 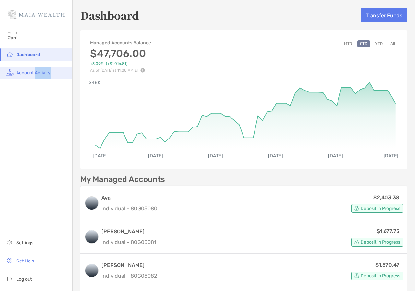 What do you see at coordinates (10, 242) in the screenshot?
I see `img: settings icon` at bounding box center [10, 242].